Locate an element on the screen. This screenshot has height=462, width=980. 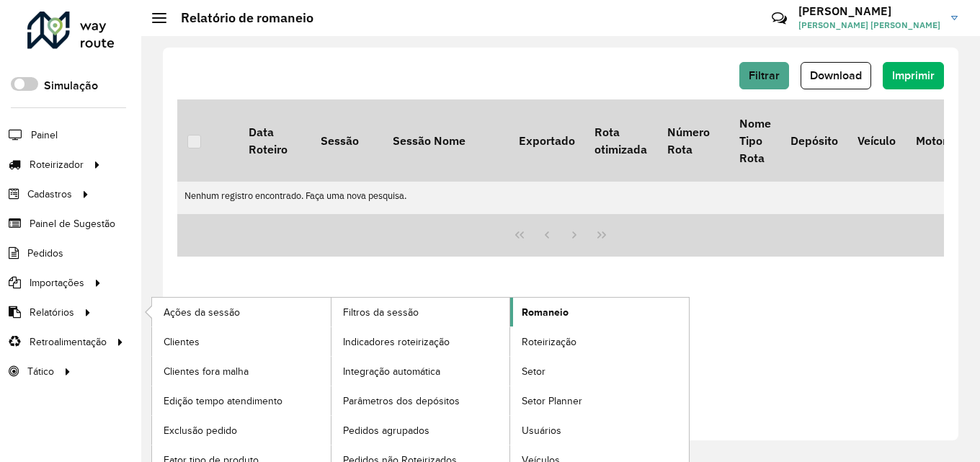
span: Filtros da sessão is located at coordinates (380, 312).